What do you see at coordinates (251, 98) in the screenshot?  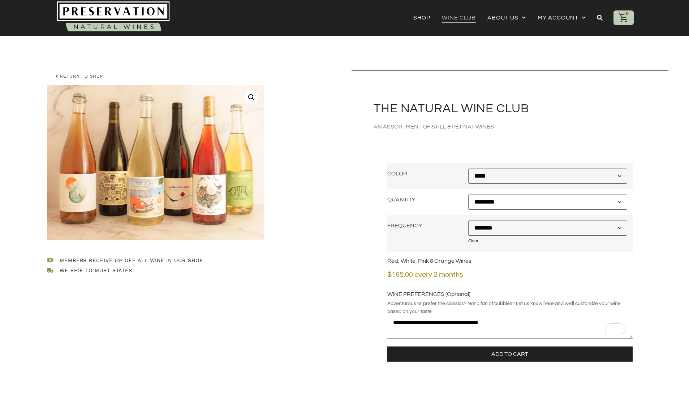 I see `a: View full-screen image gallery` at bounding box center [251, 98].